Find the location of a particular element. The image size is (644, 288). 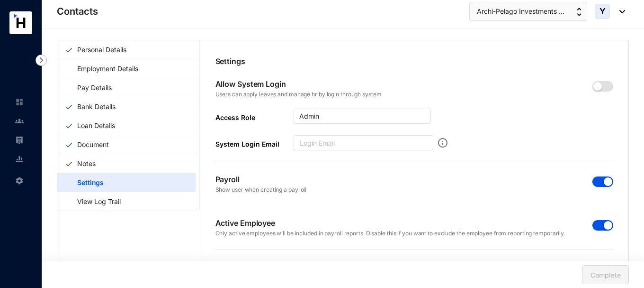

img: info.ad751165ce926853d1d36026adaaebbf.svg is located at coordinates (443, 143).